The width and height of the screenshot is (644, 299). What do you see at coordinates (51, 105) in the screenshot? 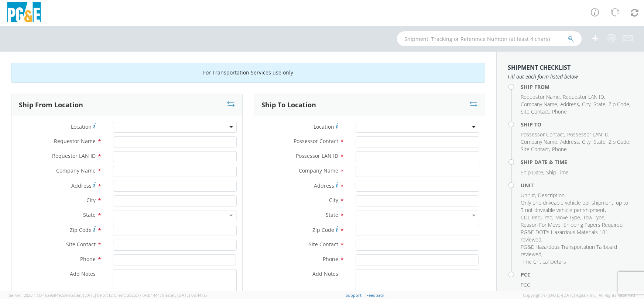
I see `h3: Ship From Location` at bounding box center [51, 105].